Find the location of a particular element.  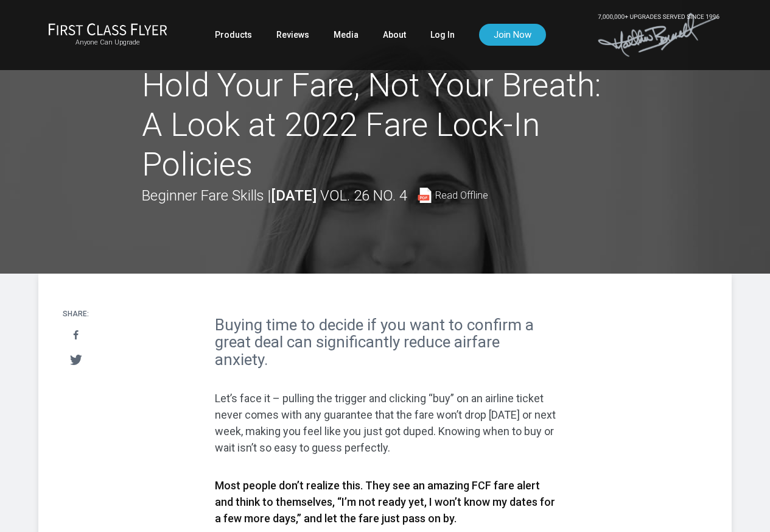

span: Read Offline is located at coordinates (462, 195).